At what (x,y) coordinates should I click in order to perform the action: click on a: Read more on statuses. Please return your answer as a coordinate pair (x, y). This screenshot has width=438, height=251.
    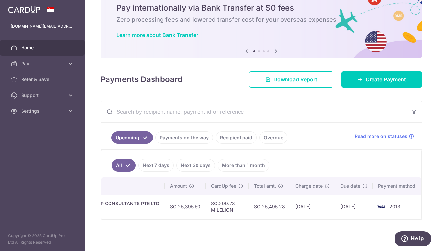
    Looking at the image, I should click on (384, 136).